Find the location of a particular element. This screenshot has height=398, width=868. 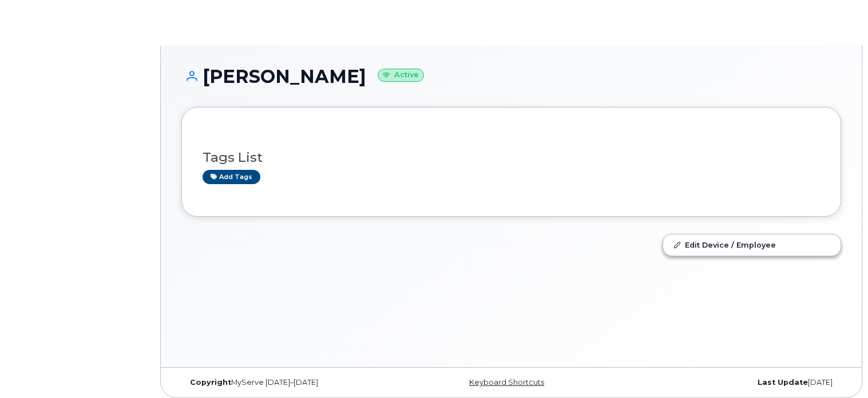

a: Edit Device / Employee is located at coordinates (752, 245).